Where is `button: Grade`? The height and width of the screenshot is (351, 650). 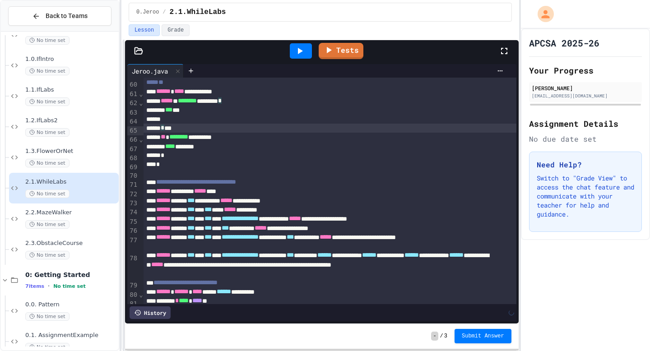 button: Grade is located at coordinates (176, 30).